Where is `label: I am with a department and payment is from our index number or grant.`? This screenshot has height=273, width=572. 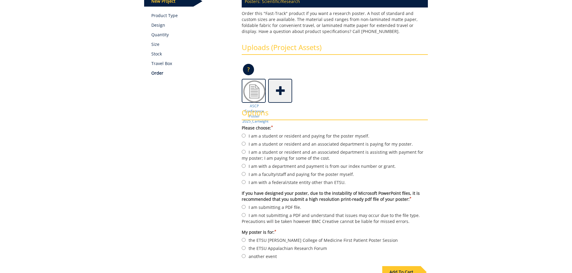 label: I am with a department and payment is from our index number or grant. is located at coordinates (335, 166).